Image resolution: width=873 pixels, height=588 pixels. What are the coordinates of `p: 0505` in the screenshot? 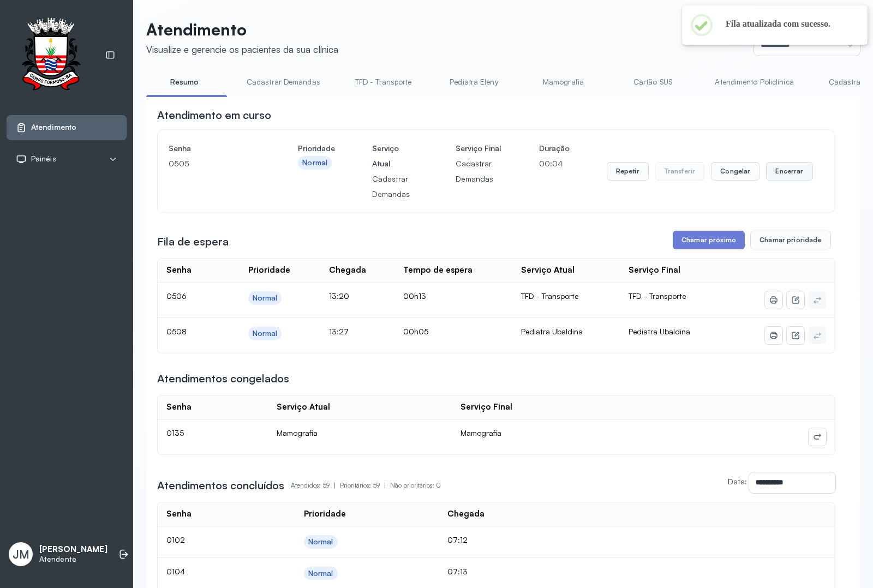 It's located at (214, 164).